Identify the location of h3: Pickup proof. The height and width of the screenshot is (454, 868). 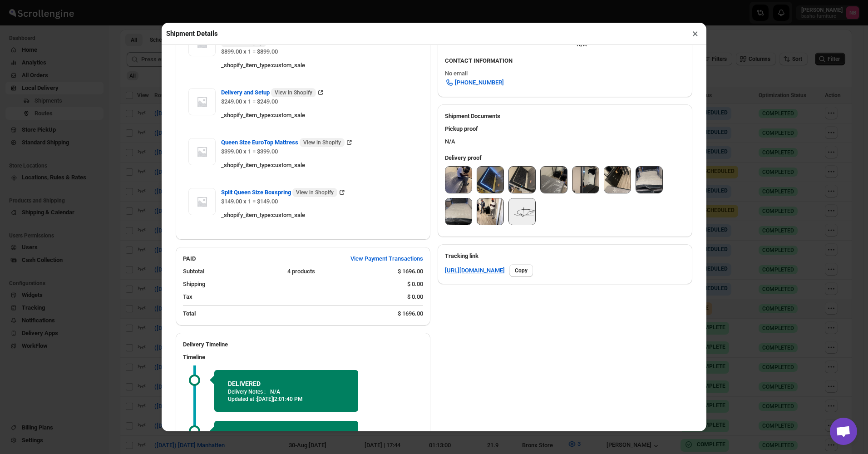
(565, 129).